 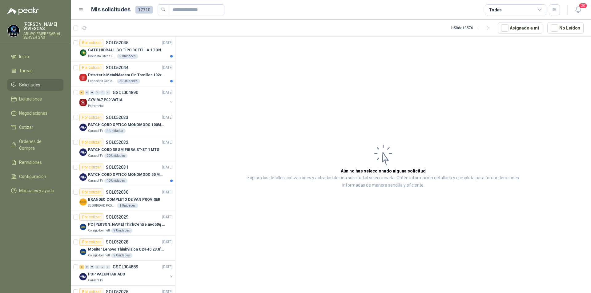 What do you see at coordinates (82, 267) in the screenshot?
I see `div: 2` at bounding box center [82, 267].